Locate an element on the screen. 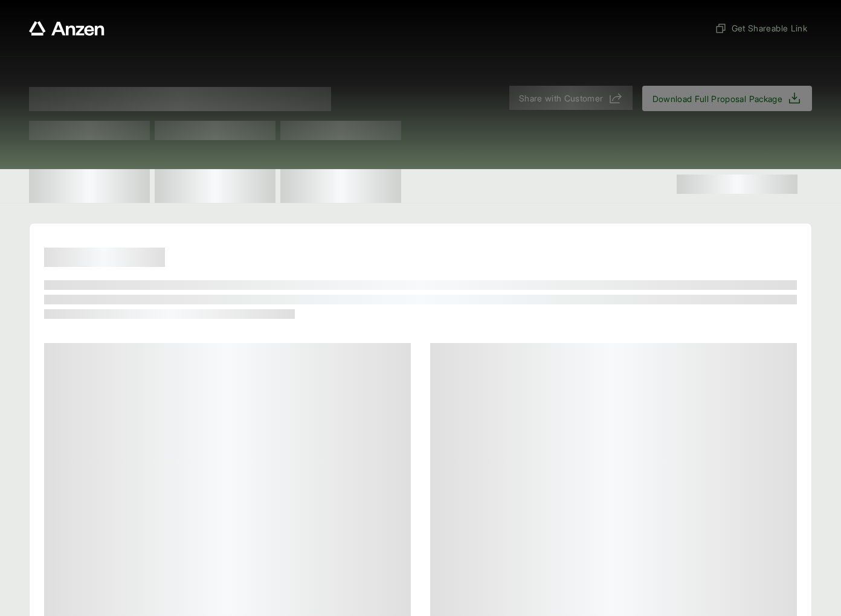  span: Share with Customer is located at coordinates (561, 97).